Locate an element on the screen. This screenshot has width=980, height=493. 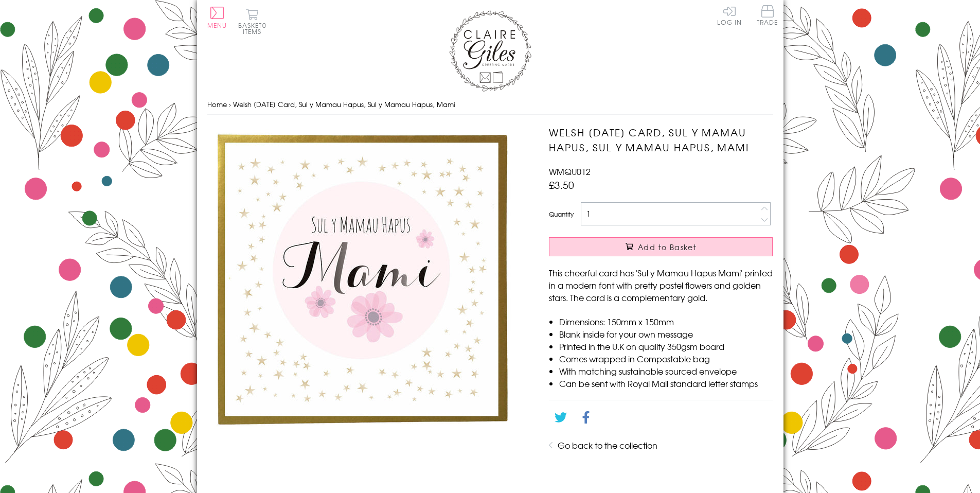
span: WMQU012 is located at coordinates (569, 171).